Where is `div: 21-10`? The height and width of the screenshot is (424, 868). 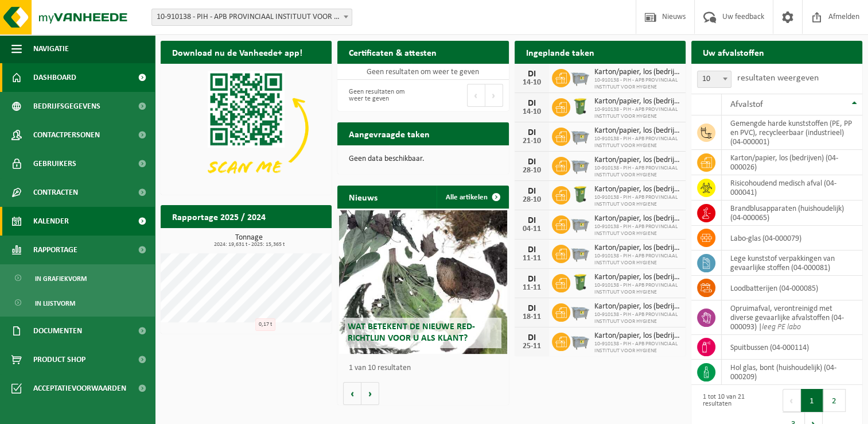 div: 21-10 is located at coordinates (532, 142).